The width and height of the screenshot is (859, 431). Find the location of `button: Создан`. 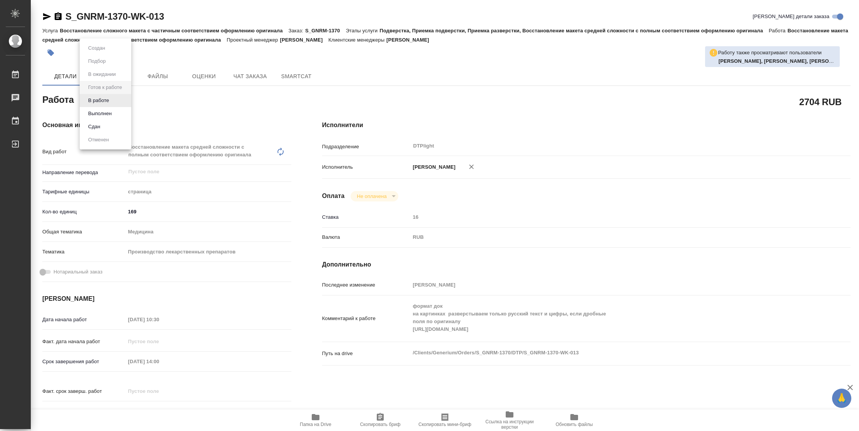

button: Создан is located at coordinates (97, 48).